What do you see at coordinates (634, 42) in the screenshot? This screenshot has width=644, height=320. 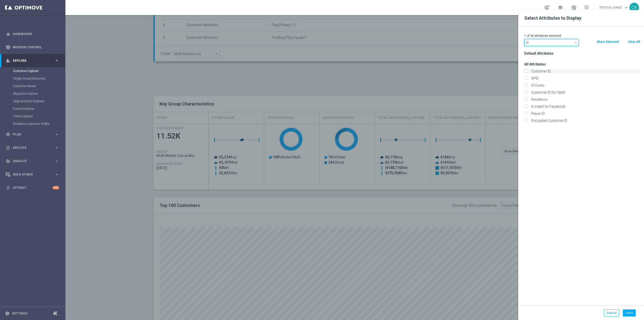 I see `button: Clear All` at bounding box center [634, 42].